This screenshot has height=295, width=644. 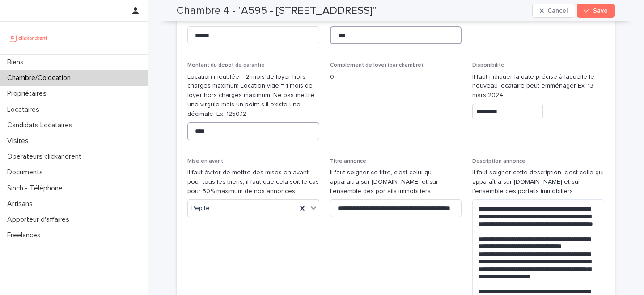 What do you see at coordinates (499, 161) in the screenshot?
I see `span: Description annonce` at bounding box center [499, 161].